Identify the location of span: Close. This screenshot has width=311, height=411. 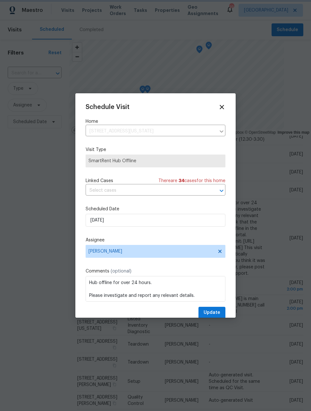
(222, 107).